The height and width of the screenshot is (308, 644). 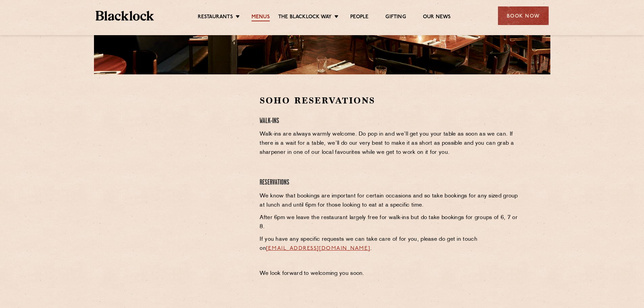 What do you see at coordinates (125, 16) in the screenshot?
I see `img: BL_Textured_Logo-footer-cropped.svg` at bounding box center [125, 16].